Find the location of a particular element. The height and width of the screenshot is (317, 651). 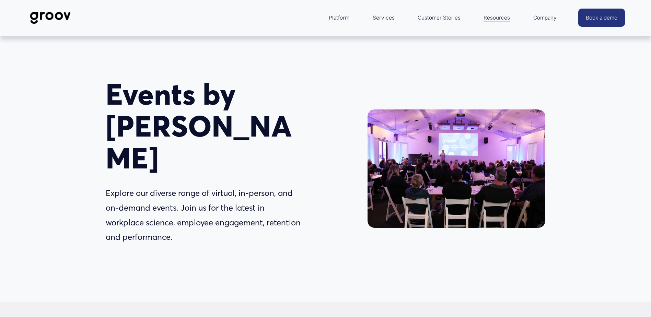

a: Services is located at coordinates (384, 18).